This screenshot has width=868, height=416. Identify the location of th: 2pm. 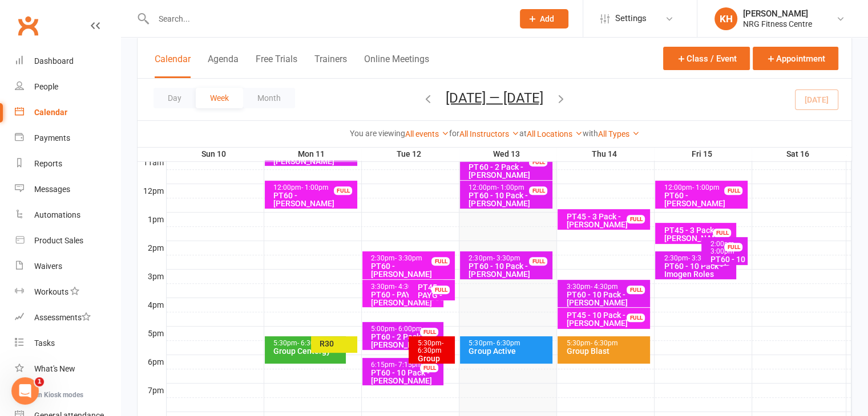
(152, 247).